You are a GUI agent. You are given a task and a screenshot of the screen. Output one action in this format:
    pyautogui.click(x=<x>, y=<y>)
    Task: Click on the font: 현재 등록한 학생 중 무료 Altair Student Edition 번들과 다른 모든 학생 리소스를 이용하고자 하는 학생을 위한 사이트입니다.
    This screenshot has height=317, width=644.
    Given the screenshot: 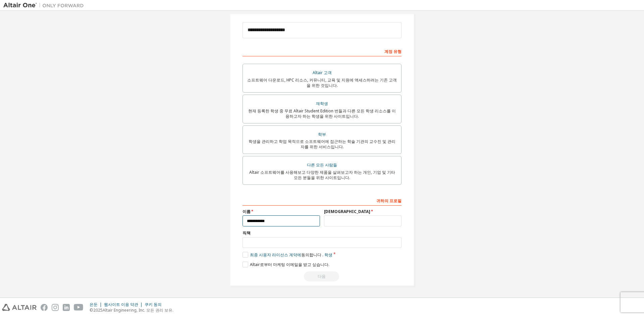 What is the action you would take?
    pyautogui.click(x=322, y=113)
    